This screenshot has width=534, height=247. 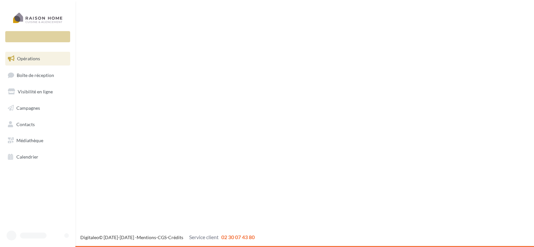 I want to click on div: Nouvelle campagne, so click(x=38, y=37).